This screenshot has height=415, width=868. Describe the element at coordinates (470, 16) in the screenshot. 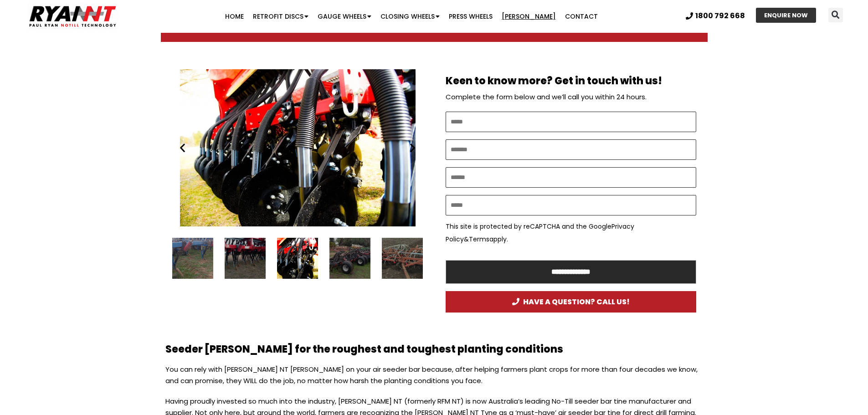

I see `a: Press Wheels` at that location.